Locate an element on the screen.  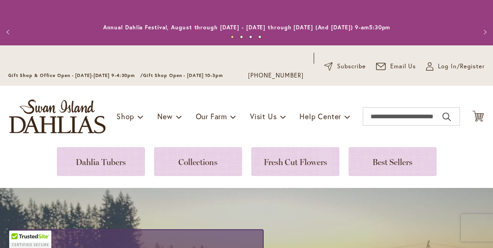
span: Shop is located at coordinates (125, 116).